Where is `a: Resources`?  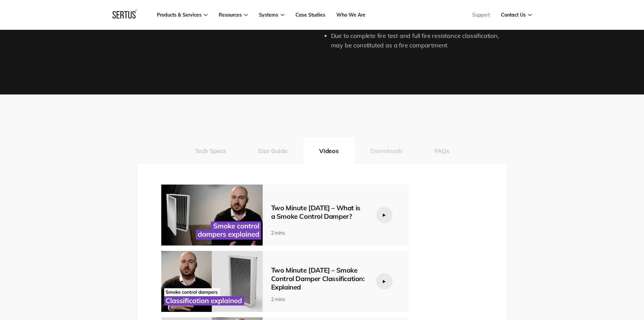
a: Resources is located at coordinates (233, 15).